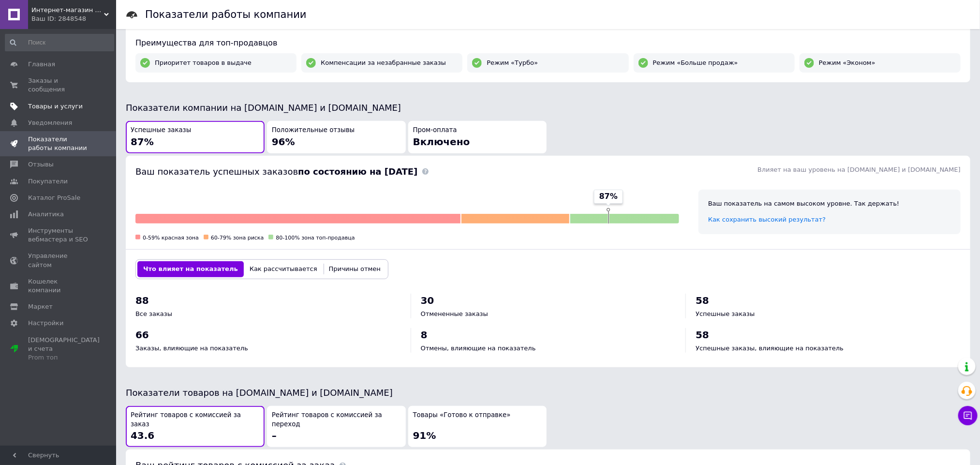 The height and width of the screenshot is (465, 980). I want to click on button: Причины отмен, so click(354, 269).